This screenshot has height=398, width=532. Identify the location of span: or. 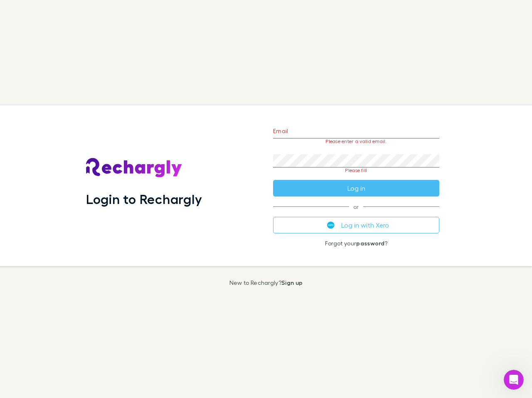
(356, 207).